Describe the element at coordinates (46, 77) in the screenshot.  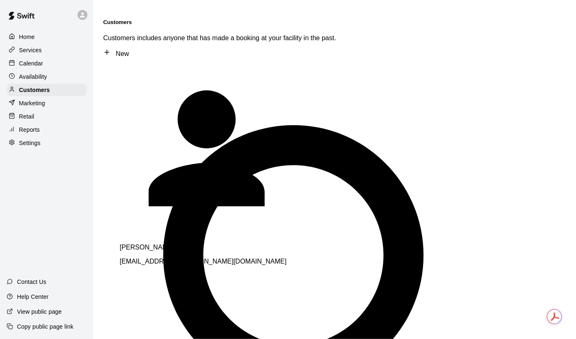
I see `div: Availability` at that location.